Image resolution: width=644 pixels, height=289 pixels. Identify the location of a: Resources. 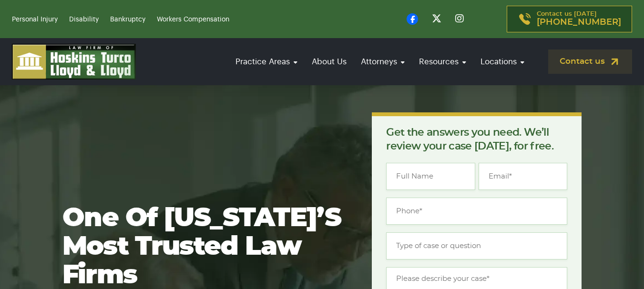
(442, 61).